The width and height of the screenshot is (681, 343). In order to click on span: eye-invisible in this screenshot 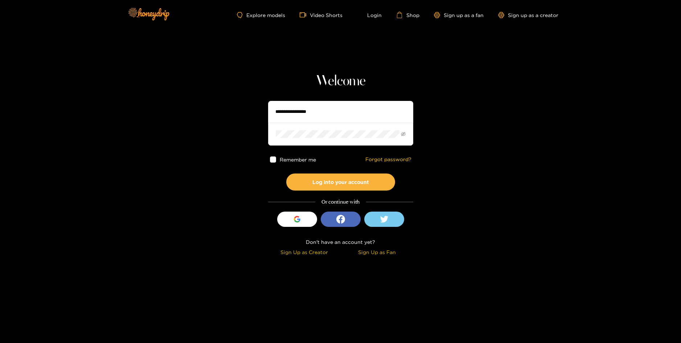, I will do `click(403, 134)`.